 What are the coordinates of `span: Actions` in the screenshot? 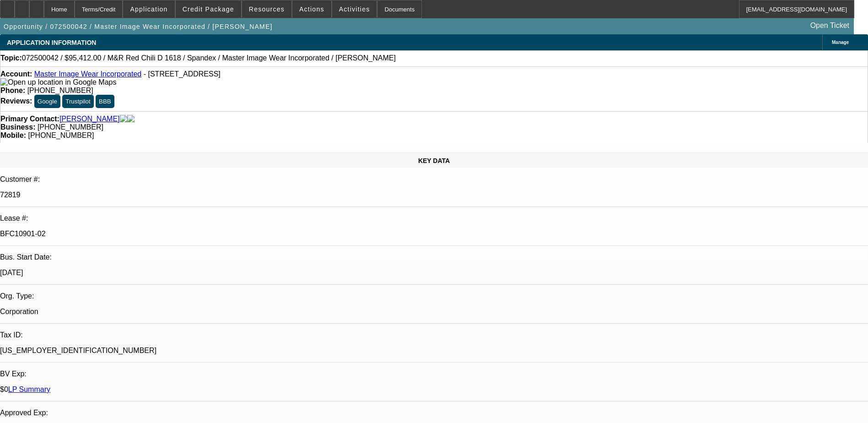 It's located at (312, 9).